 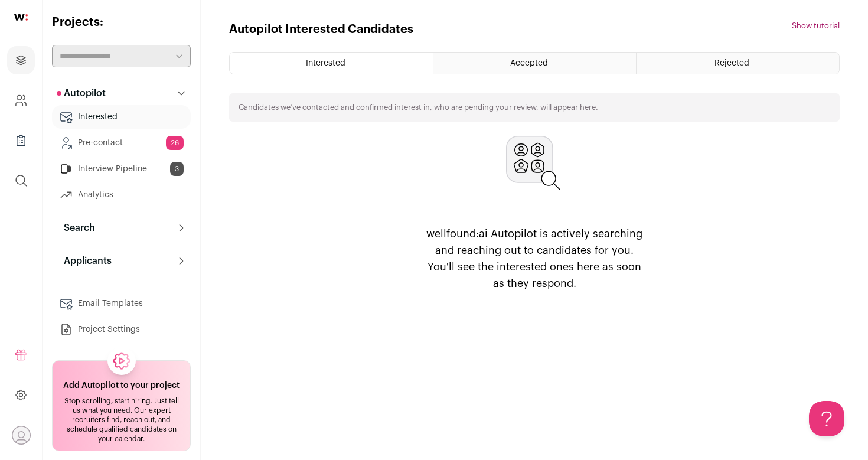 What do you see at coordinates (121, 386) in the screenshot?
I see `h2: Add Autopilot to your project` at bounding box center [121, 386].